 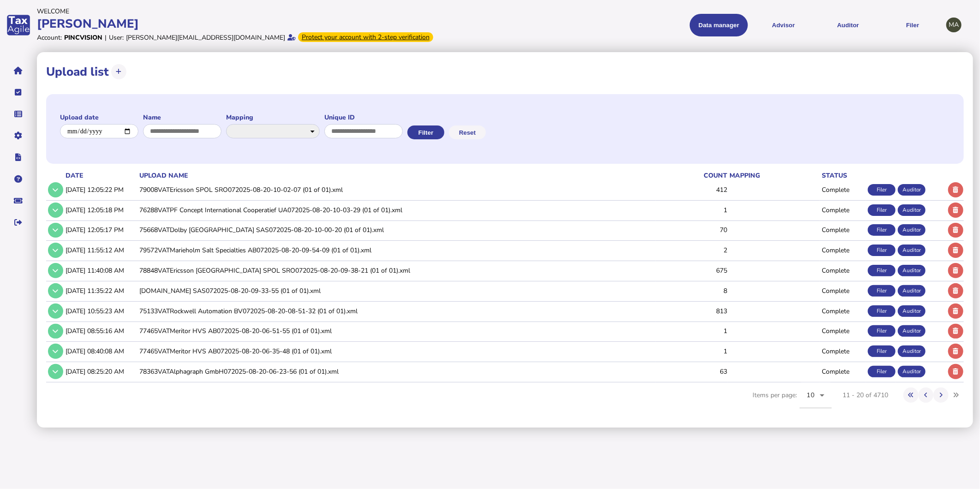 What do you see at coordinates (911, 395) in the screenshot?
I see `button: First page` at bounding box center [911, 395].